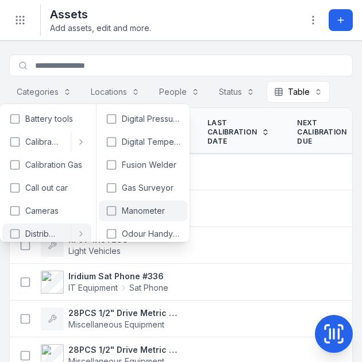 The height and width of the screenshot is (362, 362). What do you see at coordinates (149, 288) in the screenshot?
I see `span: Sat Phone` at bounding box center [149, 288].